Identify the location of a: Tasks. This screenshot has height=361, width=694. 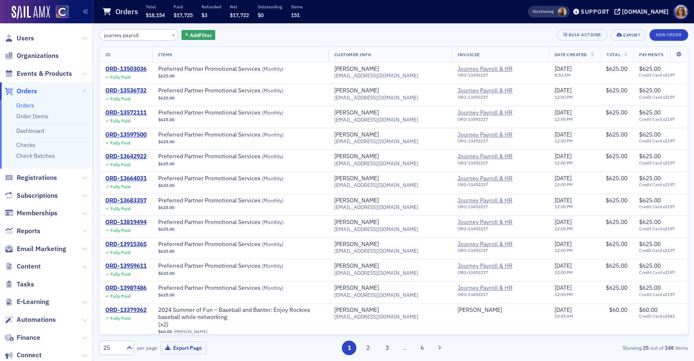
(19, 284).